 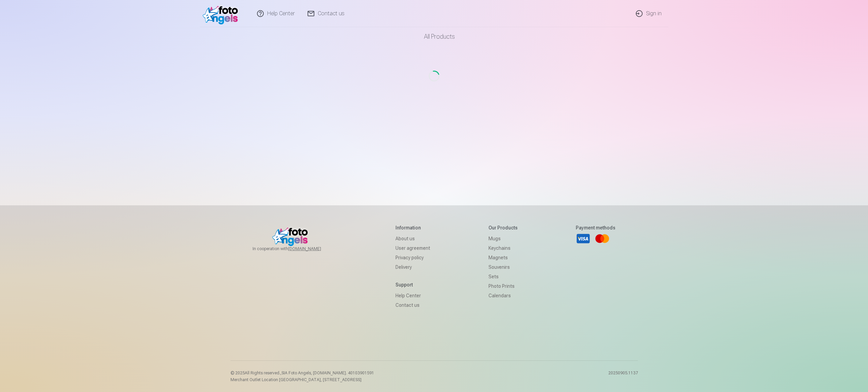 I want to click on a: Visa, so click(x=583, y=239).